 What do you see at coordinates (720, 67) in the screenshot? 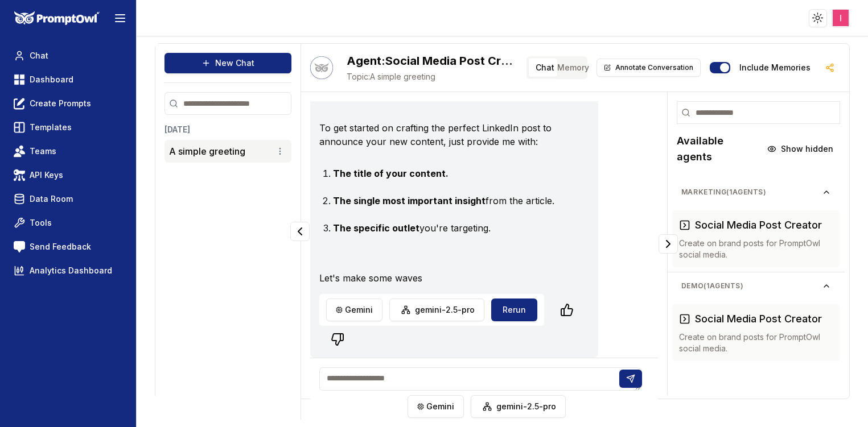
I see `button: Include memories in the messages below` at bounding box center [720, 67].